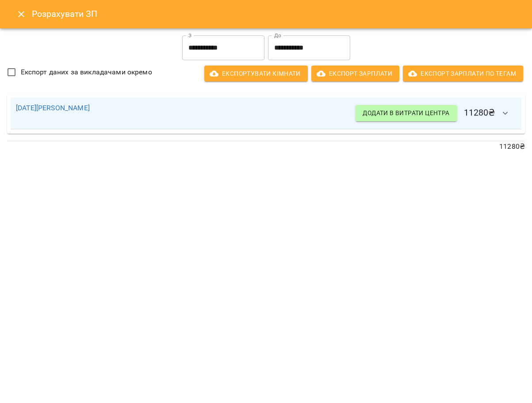 This screenshot has width=532, height=403. What do you see at coordinates (463, 74) in the screenshot?
I see `button: Експорт Зарплати по тегам` at bounding box center [463, 74].